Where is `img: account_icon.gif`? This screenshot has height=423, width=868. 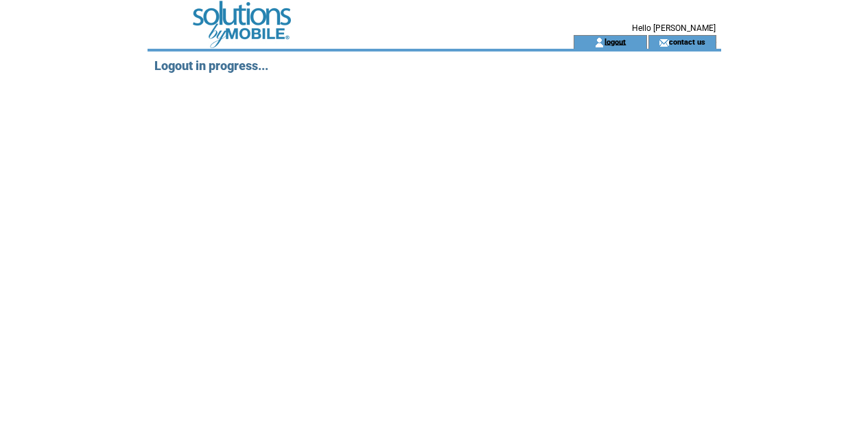 img: account_icon.gif is located at coordinates (599, 43).